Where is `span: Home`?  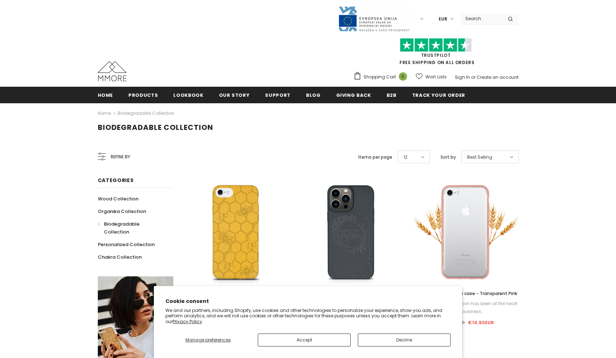 span: Home is located at coordinates (105, 95).